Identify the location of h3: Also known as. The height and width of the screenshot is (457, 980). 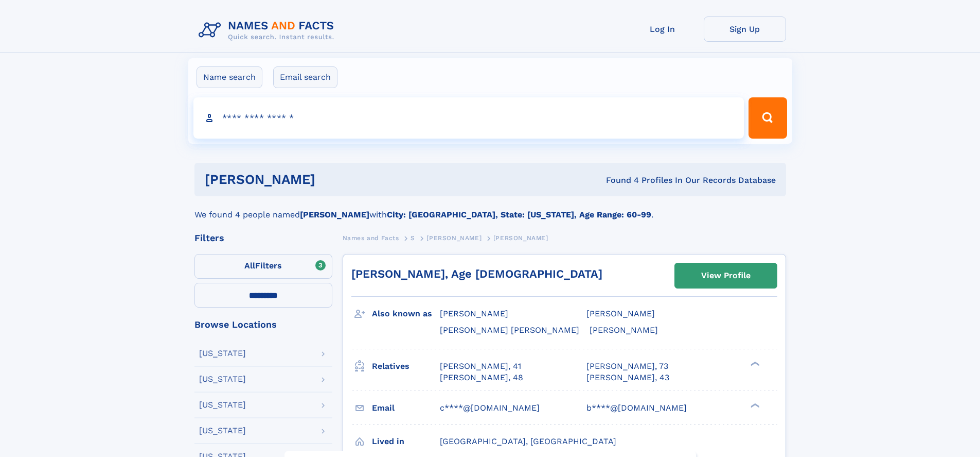
(406, 313).